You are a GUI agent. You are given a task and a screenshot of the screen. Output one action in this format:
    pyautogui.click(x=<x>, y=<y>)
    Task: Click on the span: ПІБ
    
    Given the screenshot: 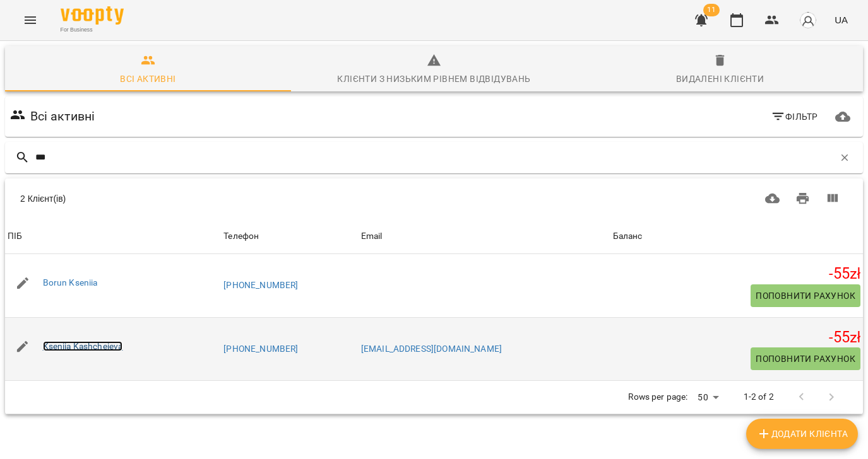 What is the action you would take?
    pyautogui.click(x=113, y=236)
    